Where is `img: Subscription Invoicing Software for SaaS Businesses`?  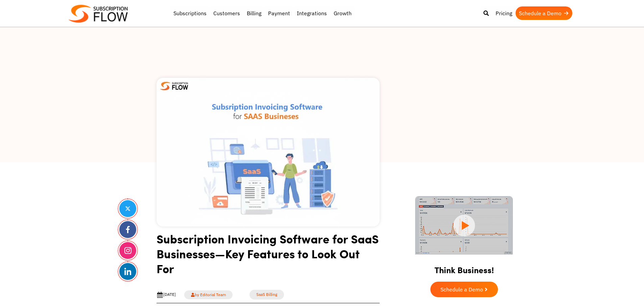 img: Subscription Invoicing Software for SaaS Businesses is located at coordinates (268, 153).